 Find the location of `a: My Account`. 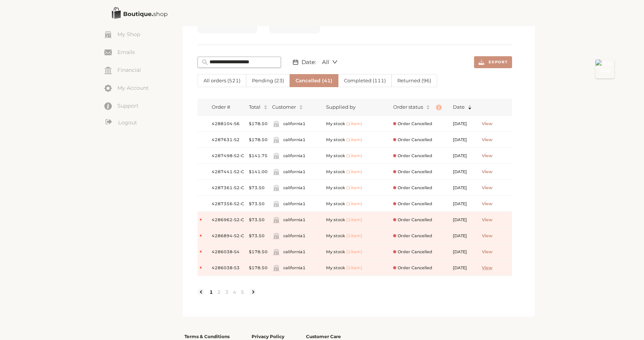

a: My Account is located at coordinates (143, 87).